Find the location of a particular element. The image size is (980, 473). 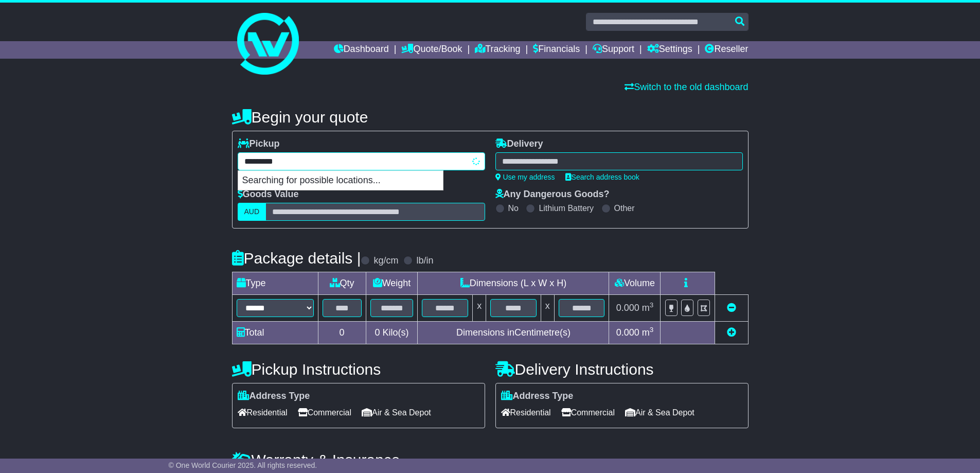

a: Quote/Book is located at coordinates (432, 50).